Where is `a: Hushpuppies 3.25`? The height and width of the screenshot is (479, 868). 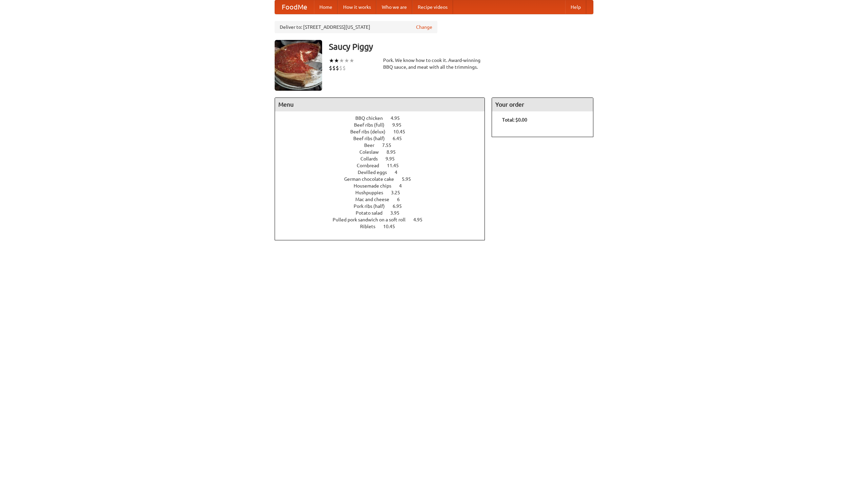 a: Hushpuppies 3.25 is located at coordinates (384, 193).